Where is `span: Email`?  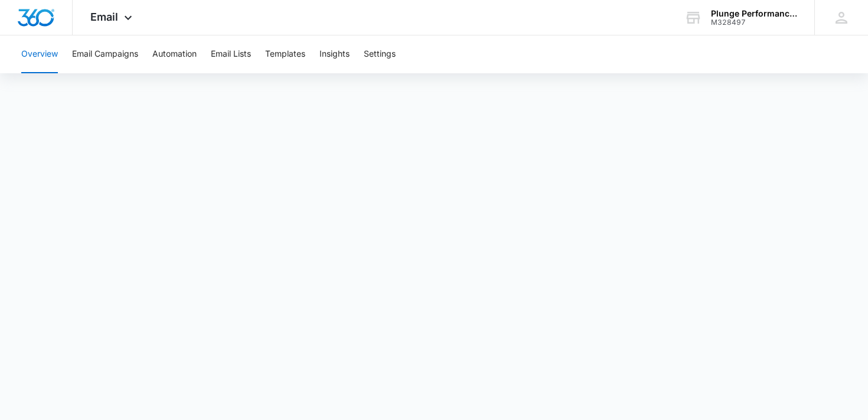 span: Email is located at coordinates (104, 17).